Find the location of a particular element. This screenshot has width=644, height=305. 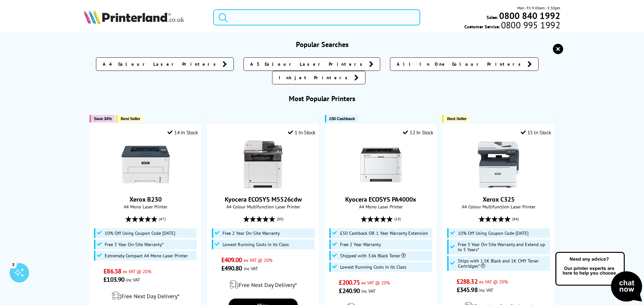

b: 0800 840 1992 is located at coordinates (530, 15).